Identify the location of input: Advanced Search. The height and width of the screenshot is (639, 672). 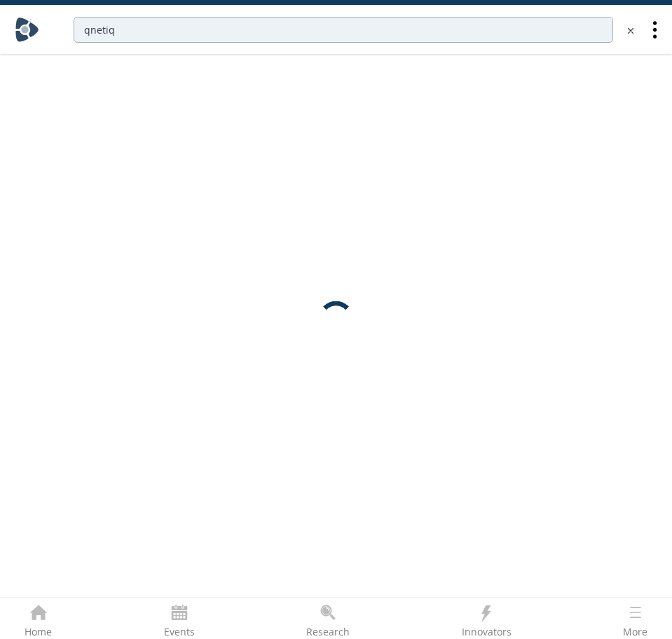
(344, 29).